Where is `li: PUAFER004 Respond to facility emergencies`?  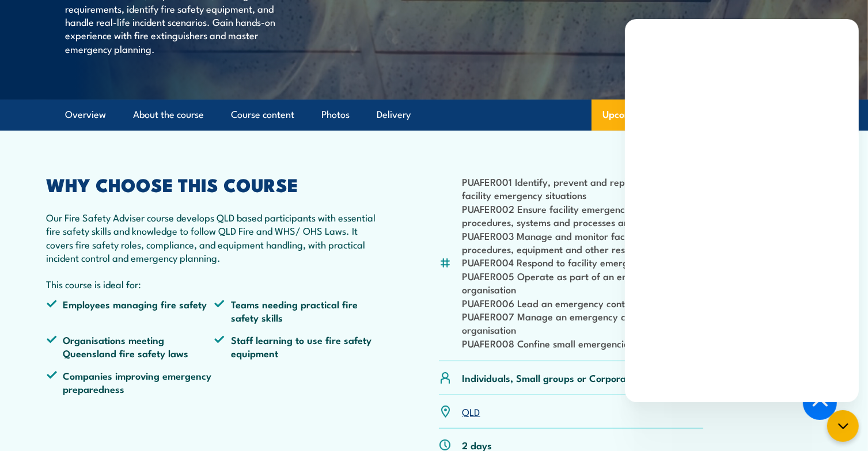 li: PUAFER004 Respond to facility emergencies is located at coordinates (583, 262).